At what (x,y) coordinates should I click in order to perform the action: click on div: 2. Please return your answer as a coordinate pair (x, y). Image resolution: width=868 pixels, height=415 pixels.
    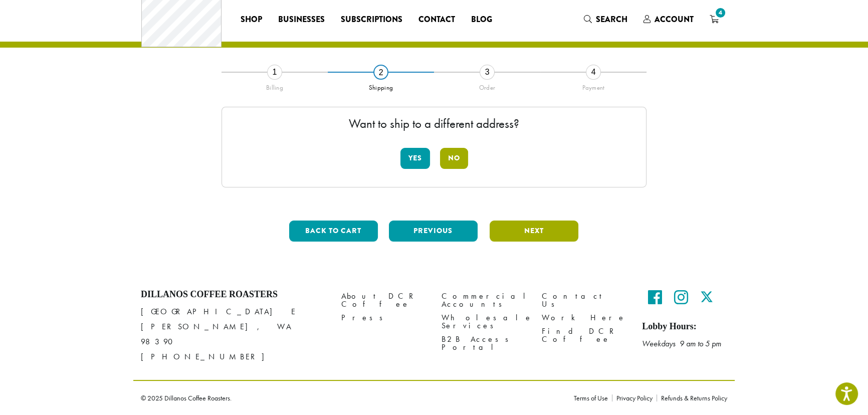
    Looking at the image, I should click on (381, 72).